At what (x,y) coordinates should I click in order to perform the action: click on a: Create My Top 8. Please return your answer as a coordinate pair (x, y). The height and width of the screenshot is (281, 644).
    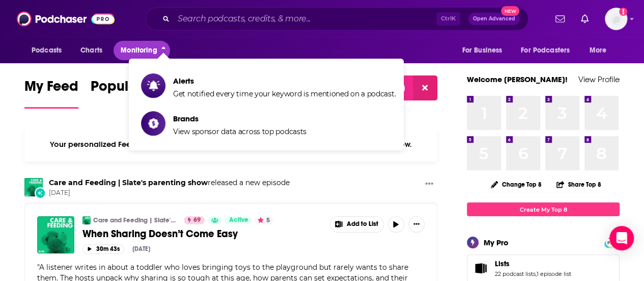
    Looking at the image, I should click on (543, 209).